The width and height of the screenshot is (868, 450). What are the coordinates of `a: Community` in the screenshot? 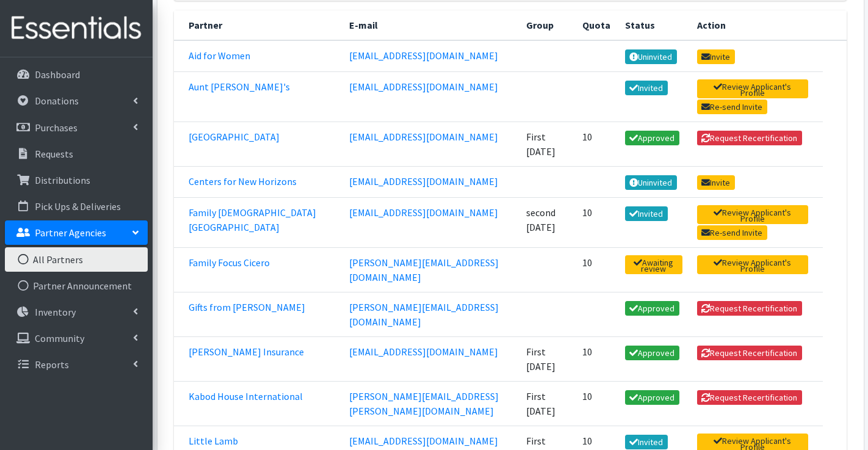 It's located at (76, 338).